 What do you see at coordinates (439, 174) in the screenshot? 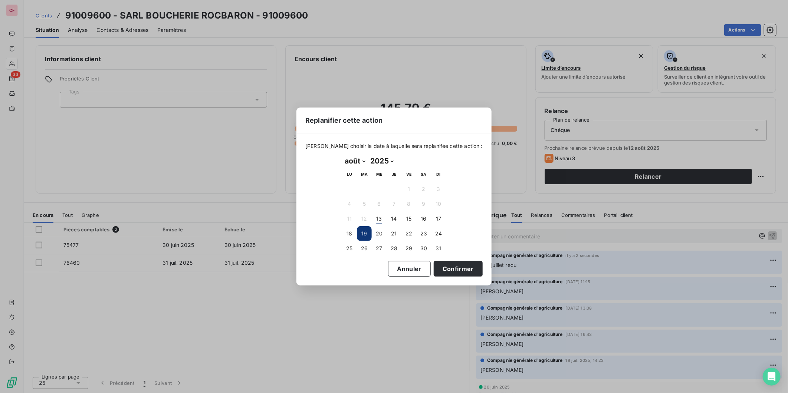
I see `th: dimanche` at bounding box center [439, 174].